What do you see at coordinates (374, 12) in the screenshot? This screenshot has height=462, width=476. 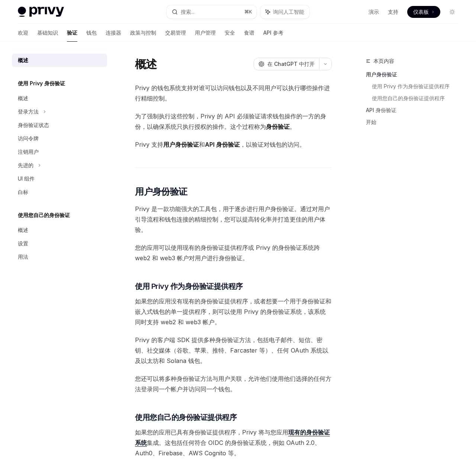 I see `a: 演示` at bounding box center [374, 12].